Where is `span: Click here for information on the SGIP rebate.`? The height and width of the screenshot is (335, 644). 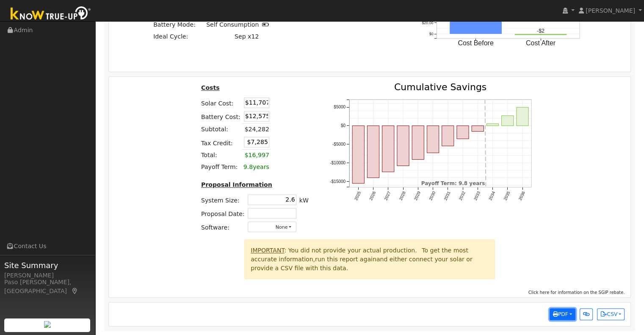 span: Click here for information on the SGIP rebate. is located at coordinates (577, 292).